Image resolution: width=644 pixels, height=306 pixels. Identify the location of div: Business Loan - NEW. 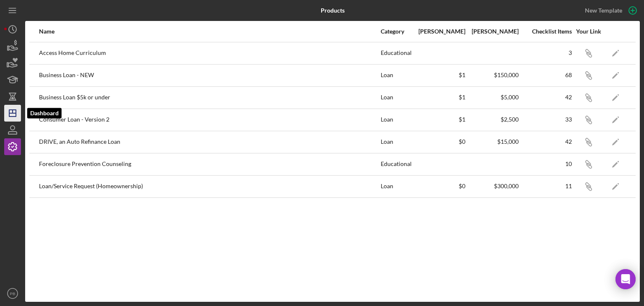
(209, 75).